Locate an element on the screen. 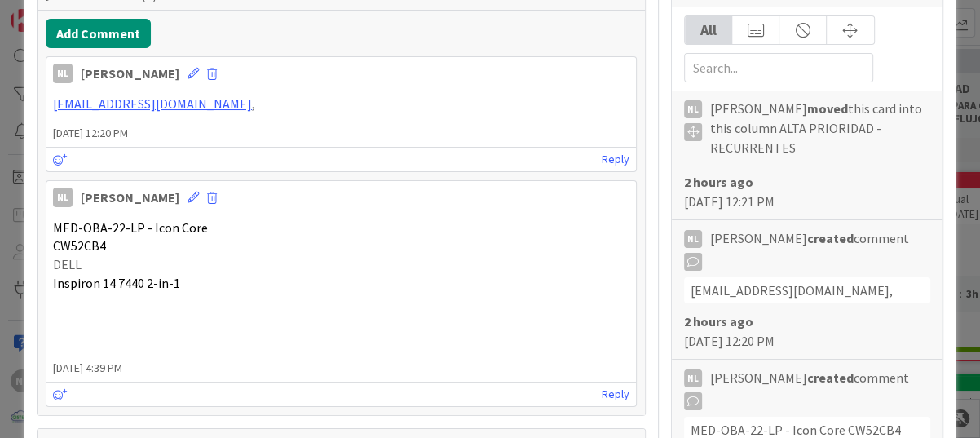 This screenshot has width=980, height=438. input: Search... is located at coordinates (779, 68).